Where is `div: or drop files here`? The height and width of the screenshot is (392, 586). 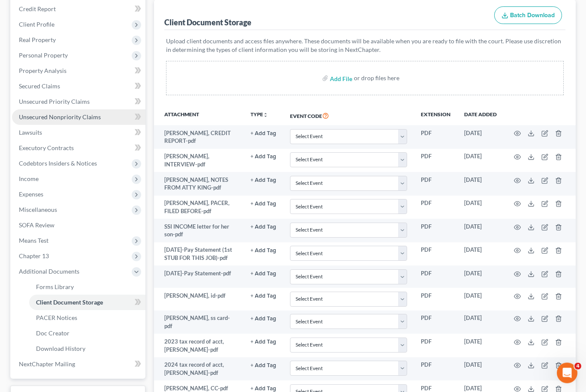 div: or drop files here is located at coordinates (377, 78).